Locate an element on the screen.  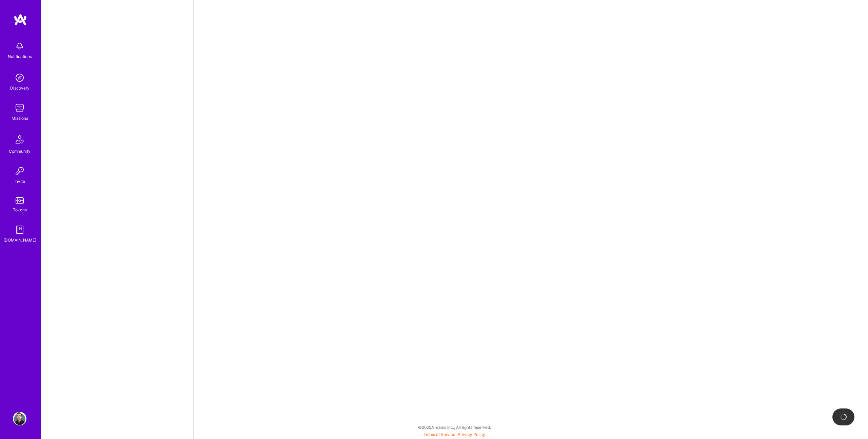
img: tokens is located at coordinates (19, 200).